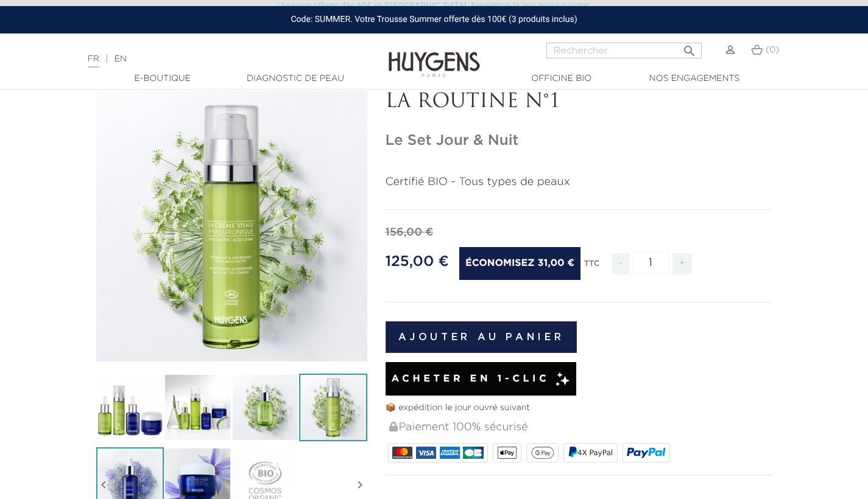 Image resolution: width=868 pixels, height=499 pixels. What do you see at coordinates (592, 267) in the screenshot?
I see `div: TTC` at bounding box center [592, 267].